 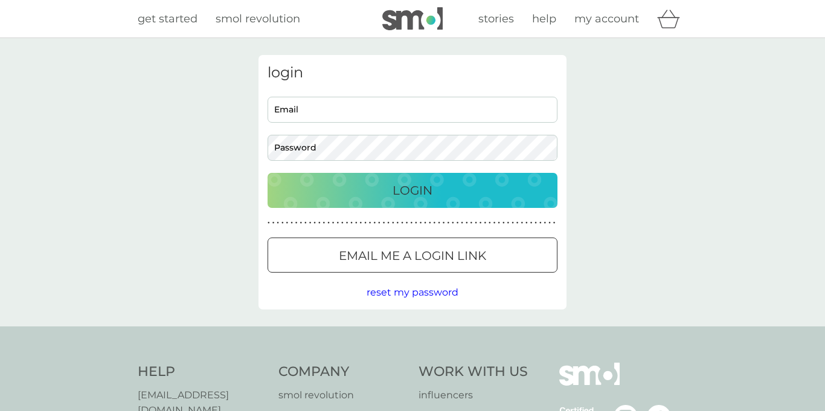 What do you see at coordinates (202, 372) in the screenshot?
I see `h4: Help` at bounding box center [202, 372].